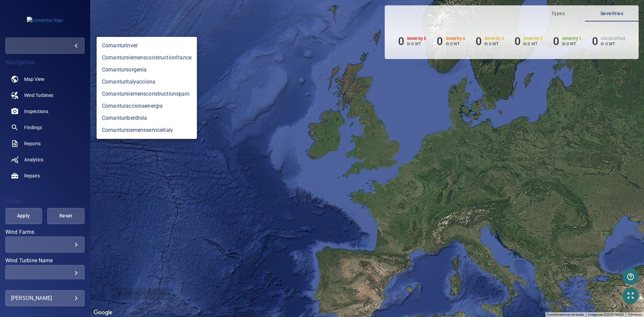 This screenshot has height=317, width=644. Describe the element at coordinates (146, 130) in the screenshot. I see `a: comantursiemensserviceitaly` at that location.